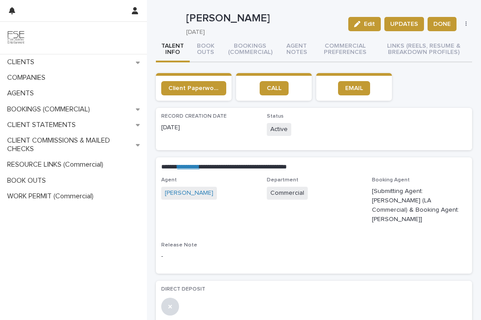 The image size is (481, 320). What do you see at coordinates (173, 50) in the screenshot?
I see `button: TALENT INFO` at bounding box center [173, 50].